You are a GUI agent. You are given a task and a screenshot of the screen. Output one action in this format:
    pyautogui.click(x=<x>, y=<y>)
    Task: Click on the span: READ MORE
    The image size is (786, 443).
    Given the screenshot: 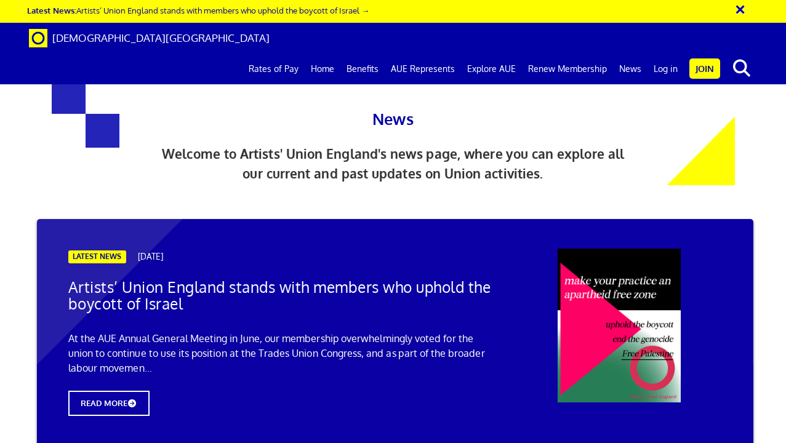 What is the action you would take?
    pyautogui.click(x=109, y=403)
    